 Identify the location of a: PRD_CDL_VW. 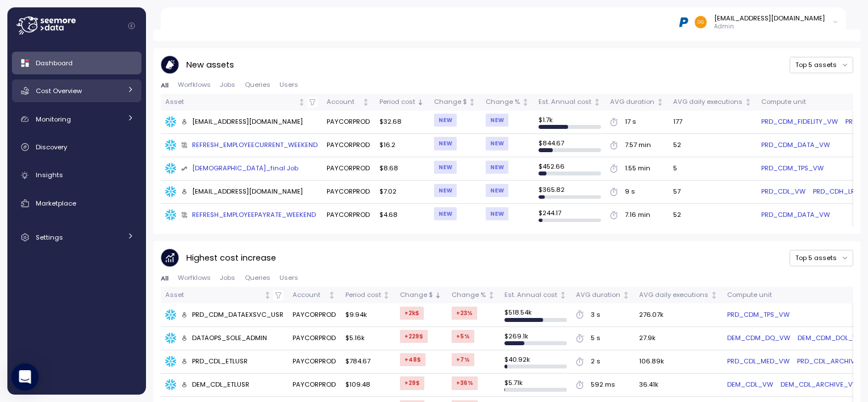
(783, 192).